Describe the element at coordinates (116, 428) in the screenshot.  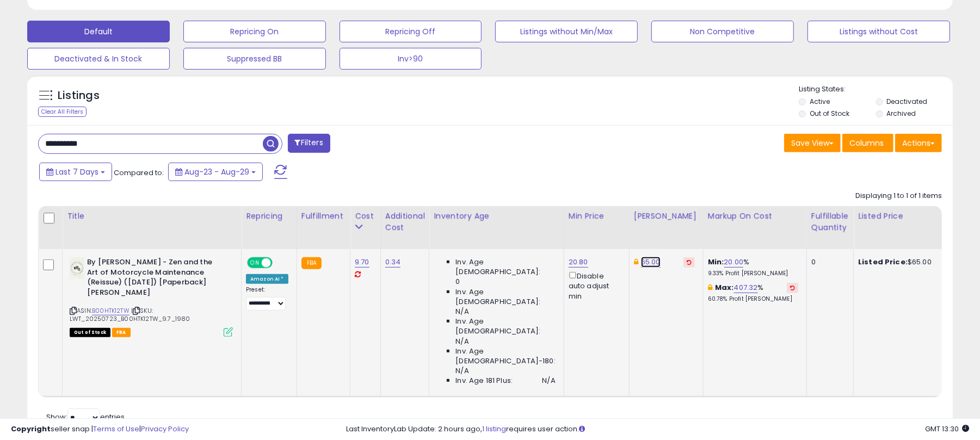
I see `a: Terms of Use` at that location.